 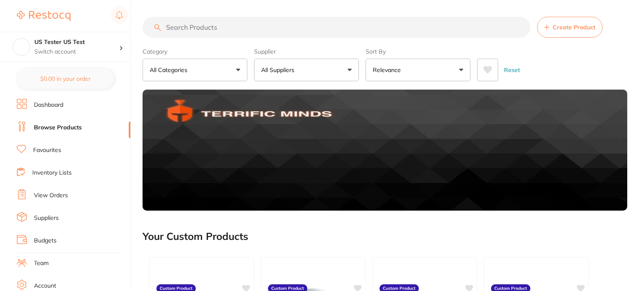 What do you see at coordinates (41, 263) in the screenshot?
I see `a: Team` at bounding box center [41, 263].